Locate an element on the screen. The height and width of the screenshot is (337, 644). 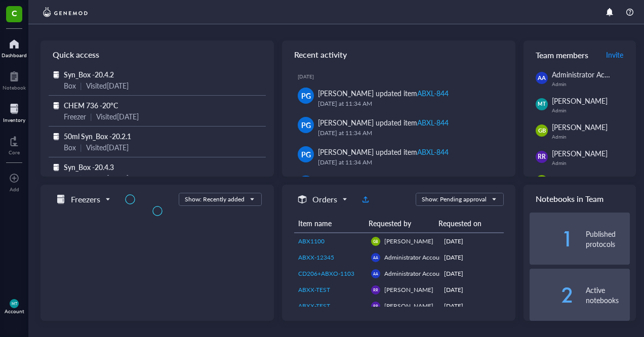
div: Published protocols is located at coordinates (608, 239).